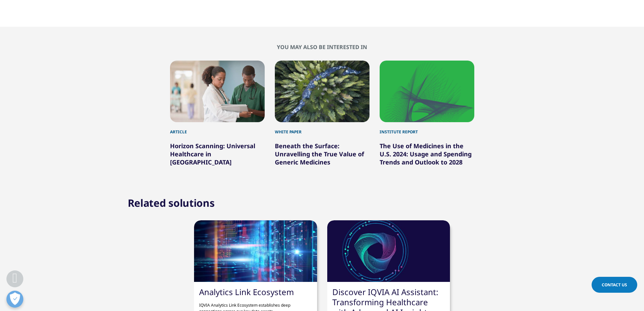  Describe the element at coordinates (427, 128) in the screenshot. I see `div: Institute Report` at that location.